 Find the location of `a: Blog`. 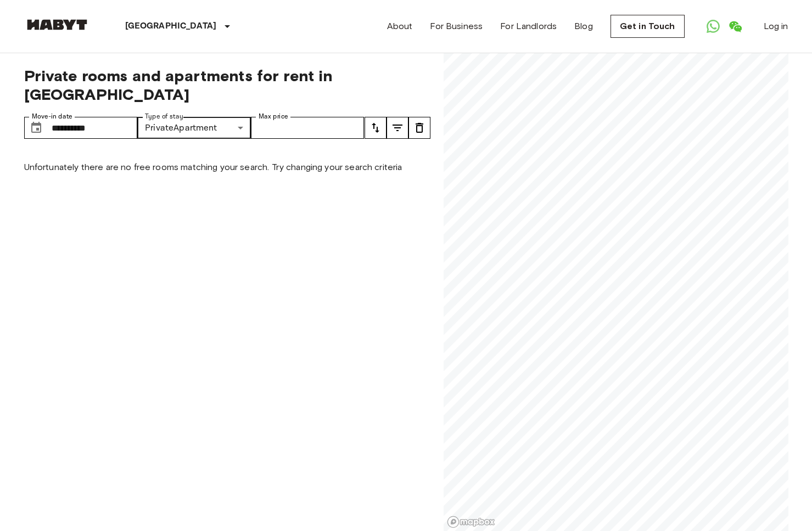

a: Blog is located at coordinates (584, 27).